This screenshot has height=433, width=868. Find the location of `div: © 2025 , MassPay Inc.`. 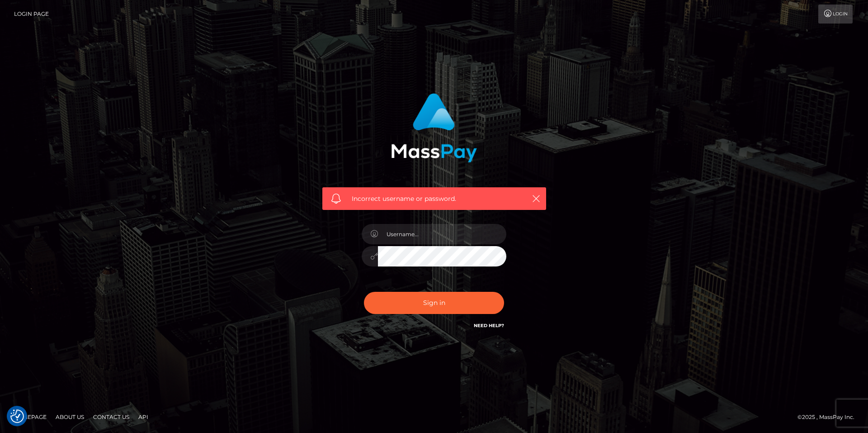

div: © 2025 , MassPay Inc. is located at coordinates (829, 417).